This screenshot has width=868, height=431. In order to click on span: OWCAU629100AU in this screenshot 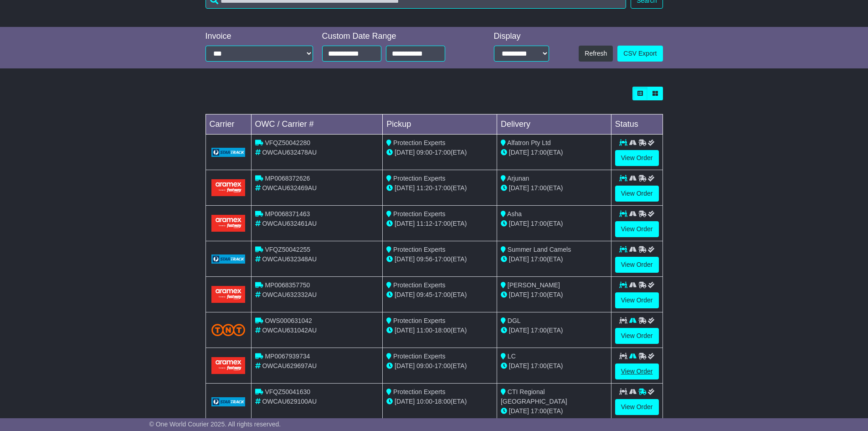, I will do `click(290, 401)`.